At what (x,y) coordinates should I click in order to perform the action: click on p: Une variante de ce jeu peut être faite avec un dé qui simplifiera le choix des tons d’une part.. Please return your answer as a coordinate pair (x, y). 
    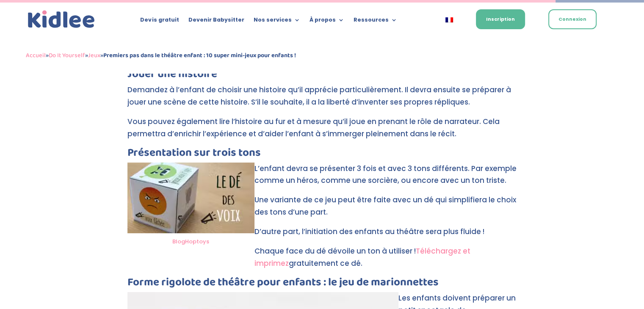
    Looking at the image, I should click on (322, 209).